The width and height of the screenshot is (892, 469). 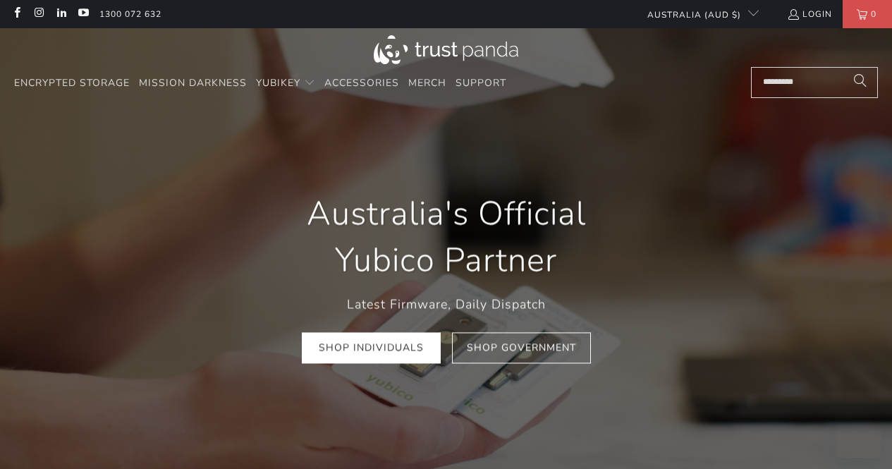 I want to click on a: Support, so click(x=481, y=83).